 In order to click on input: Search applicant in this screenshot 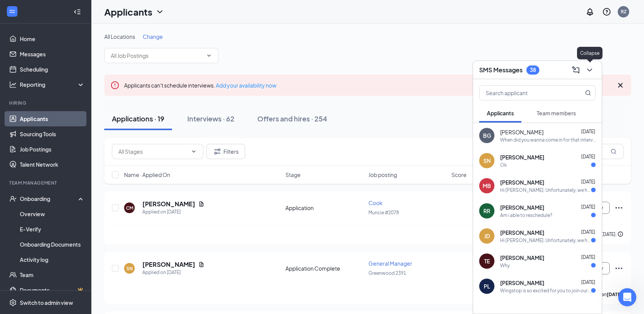, I will do `click(525, 93)`.